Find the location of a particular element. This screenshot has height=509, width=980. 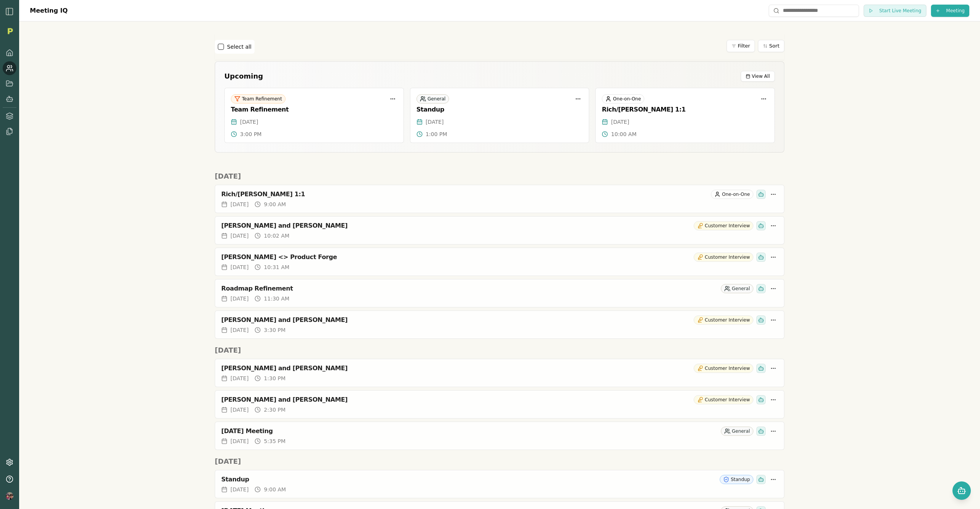

button: Sort is located at coordinates (771, 46).